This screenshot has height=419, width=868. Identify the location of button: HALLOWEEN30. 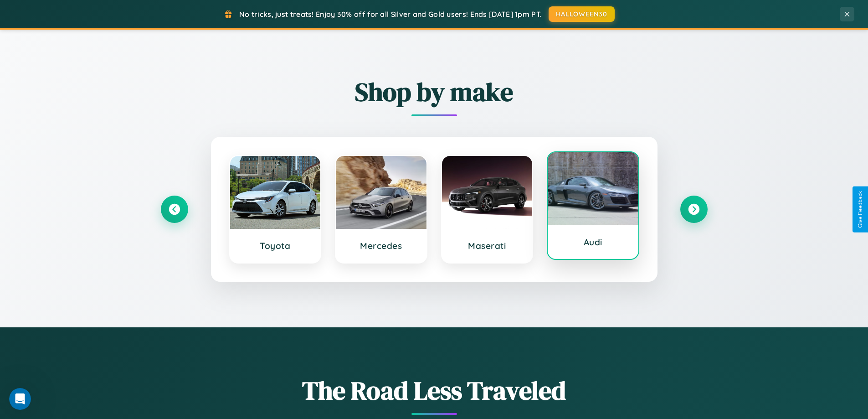
(581, 15).